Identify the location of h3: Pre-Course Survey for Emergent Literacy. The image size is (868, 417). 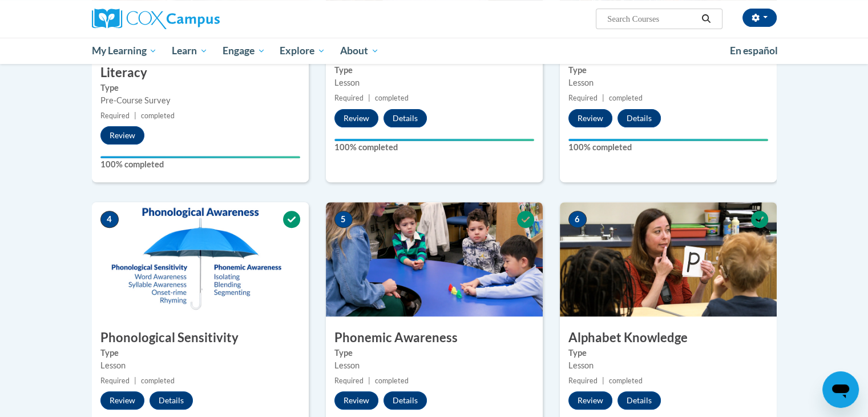
(200, 64).